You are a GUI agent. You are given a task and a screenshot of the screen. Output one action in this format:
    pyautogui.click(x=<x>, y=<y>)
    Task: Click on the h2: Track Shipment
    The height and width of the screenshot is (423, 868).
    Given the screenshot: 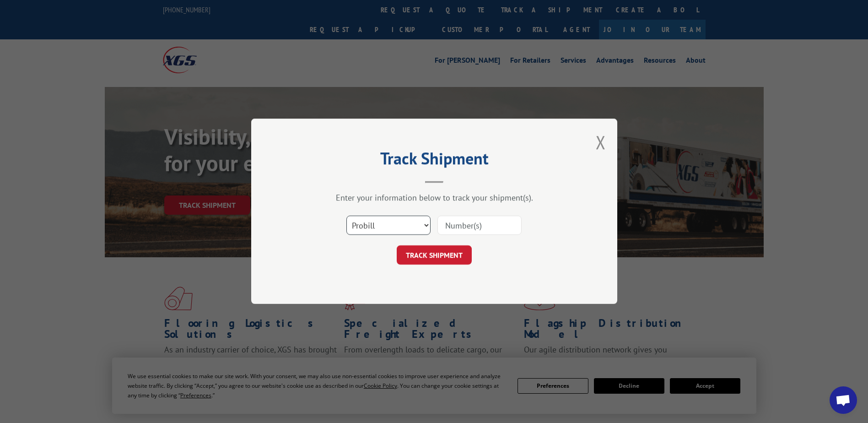 What is the action you would take?
    pyautogui.click(x=435, y=161)
    